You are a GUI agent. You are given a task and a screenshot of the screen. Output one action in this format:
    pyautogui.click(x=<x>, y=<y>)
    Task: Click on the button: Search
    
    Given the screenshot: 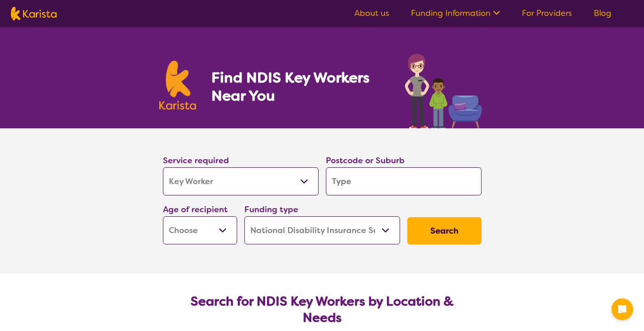 What is the action you would take?
    pyautogui.click(x=445, y=231)
    